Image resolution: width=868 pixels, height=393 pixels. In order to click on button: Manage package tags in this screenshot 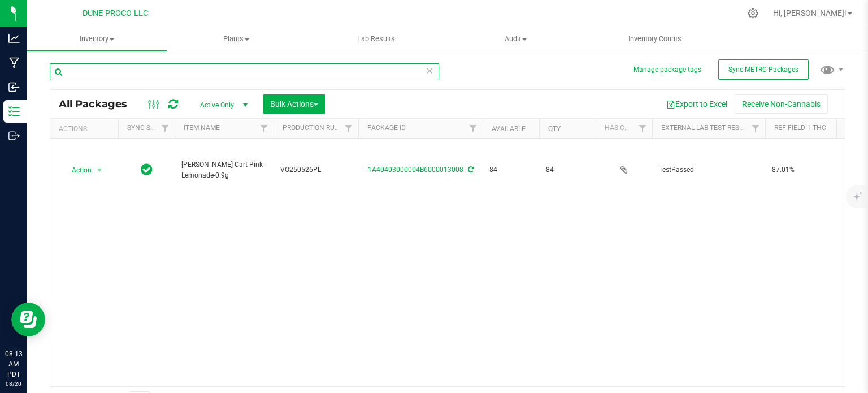, I will do `click(668, 69)`.